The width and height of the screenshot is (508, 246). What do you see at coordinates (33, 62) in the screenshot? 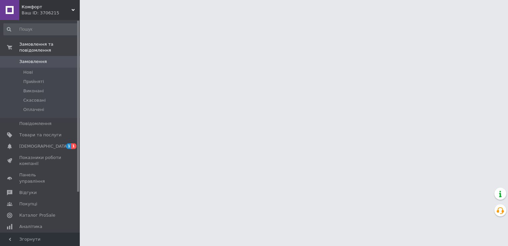
I see `span: Замовлення` at bounding box center [33, 62].